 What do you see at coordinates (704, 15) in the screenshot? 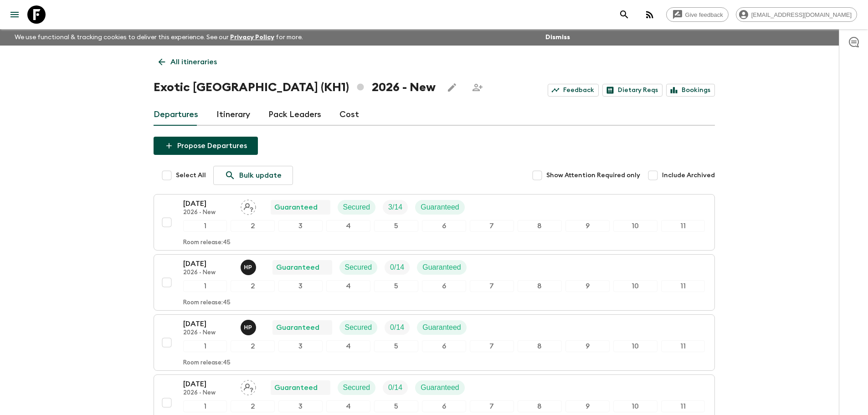
I see `span: Give feedback` at bounding box center [704, 15].